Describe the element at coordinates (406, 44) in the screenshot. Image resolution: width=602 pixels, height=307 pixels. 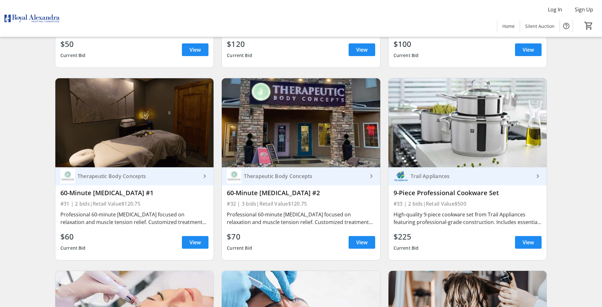
I see `div: $100` at that location.